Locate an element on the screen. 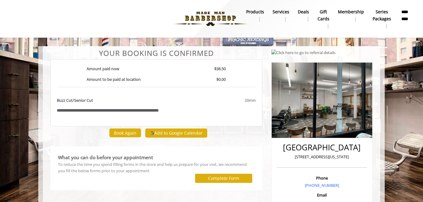  button: Book Again is located at coordinates (125, 133).